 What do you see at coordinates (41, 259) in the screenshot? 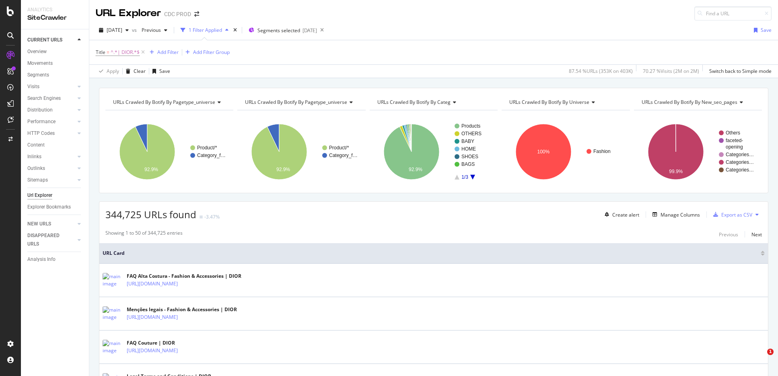
I see `div: Analysis Info` at bounding box center [41, 259].